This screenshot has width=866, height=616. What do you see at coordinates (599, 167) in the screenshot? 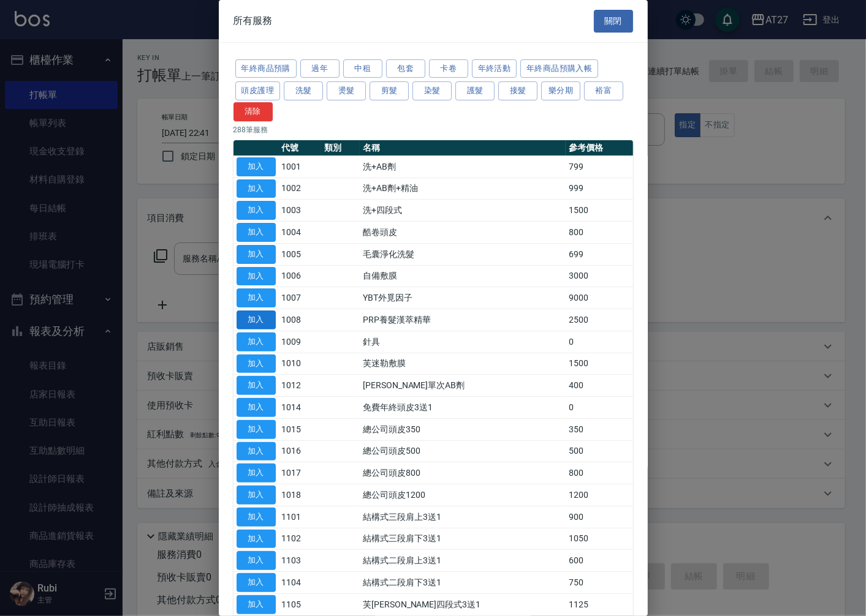
I see `td: 799` at bounding box center [599, 167].